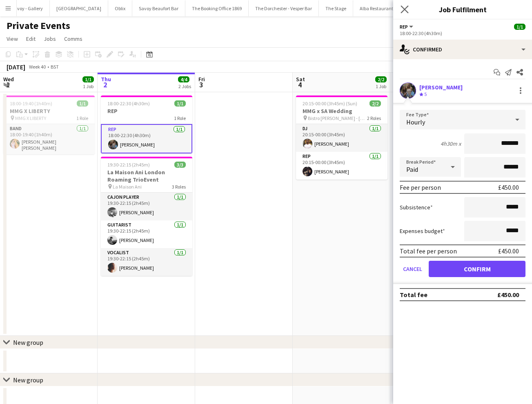 The height and width of the screenshot is (404, 532). What do you see at coordinates (73, 39) in the screenshot?
I see `a: Comms` at bounding box center [73, 39].